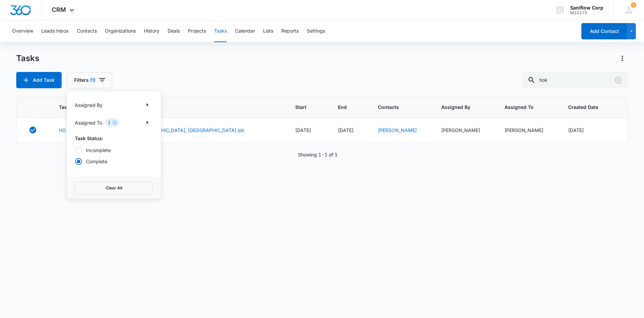 The height and width of the screenshot is (318, 644). I want to click on button: Add Contact, so click(605, 31).